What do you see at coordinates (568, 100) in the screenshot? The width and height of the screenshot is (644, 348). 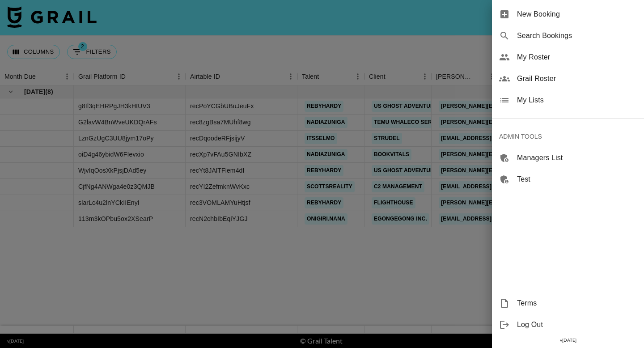 I see `div: My Lists` at bounding box center [568, 100].